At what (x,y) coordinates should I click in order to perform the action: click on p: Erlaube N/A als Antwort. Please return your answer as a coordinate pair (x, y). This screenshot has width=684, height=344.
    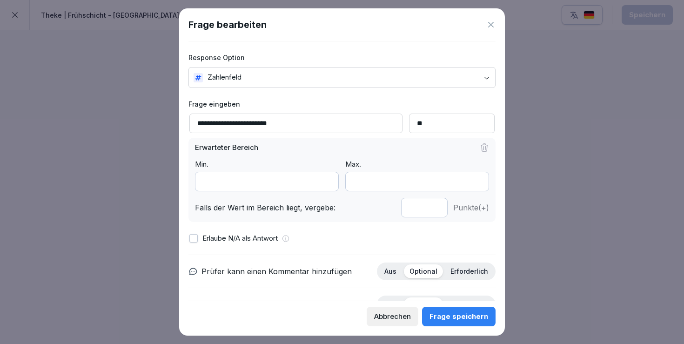
    Looking at the image, I should click on (240, 238).